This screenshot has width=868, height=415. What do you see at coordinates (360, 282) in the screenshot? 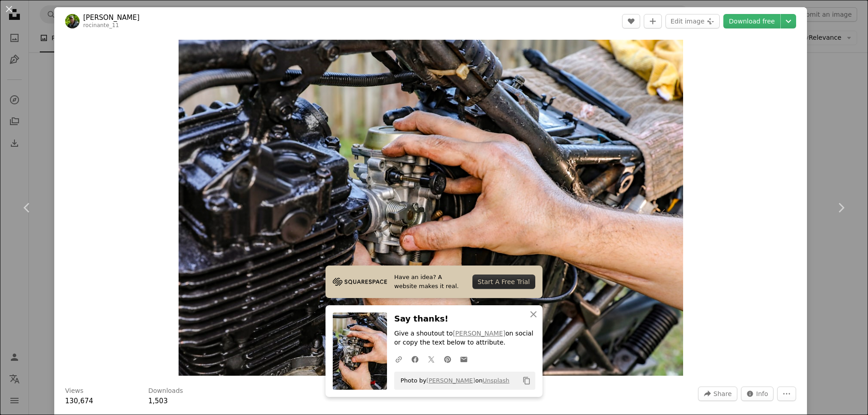
I see `img: file-1705255347840-230a6ab5bca9image` at bounding box center [360, 282].